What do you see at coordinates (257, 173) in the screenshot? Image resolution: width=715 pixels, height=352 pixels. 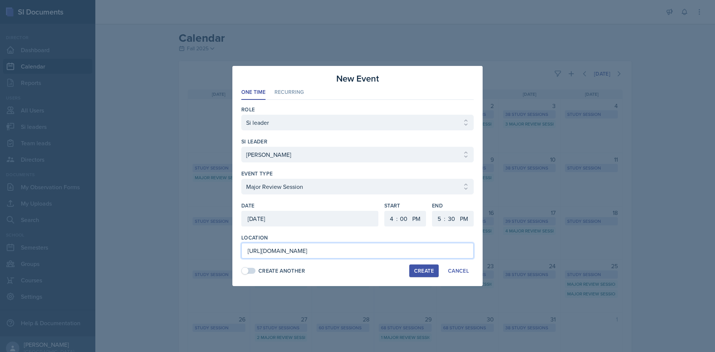 I see `label: Event Type` at bounding box center [257, 173].